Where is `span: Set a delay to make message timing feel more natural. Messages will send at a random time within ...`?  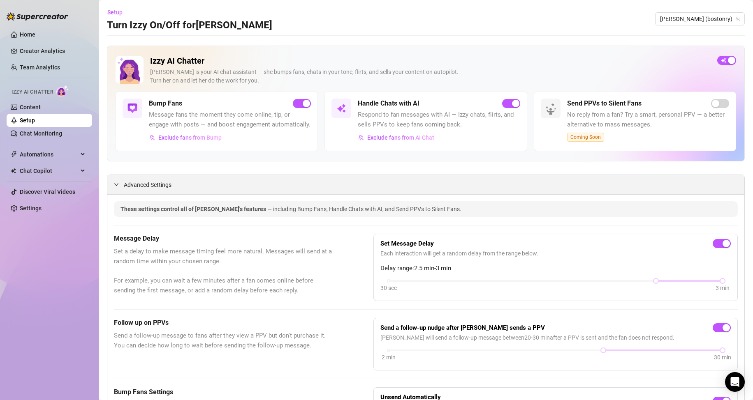
span: Set a delay to make message timing feel more natural. Messages will send at a random time within ... is located at coordinates (223, 271).